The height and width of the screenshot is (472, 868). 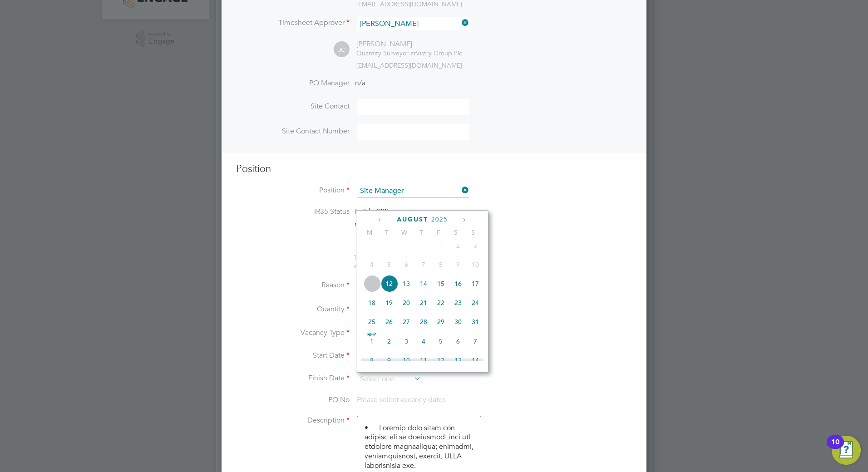 What do you see at coordinates (423, 303) in the screenshot?
I see `span: 21` at bounding box center [423, 303].